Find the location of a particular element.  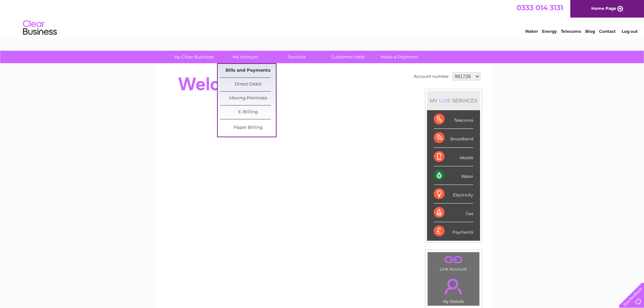

a: Log out is located at coordinates (629, 31).